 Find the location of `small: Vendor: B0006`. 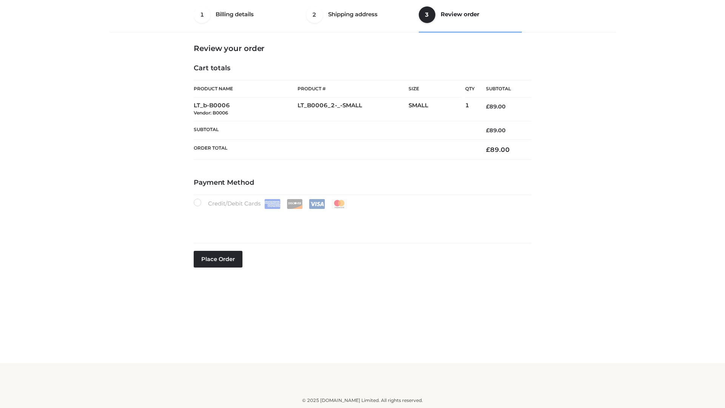

small: Vendor: B0006 is located at coordinates (211, 112).